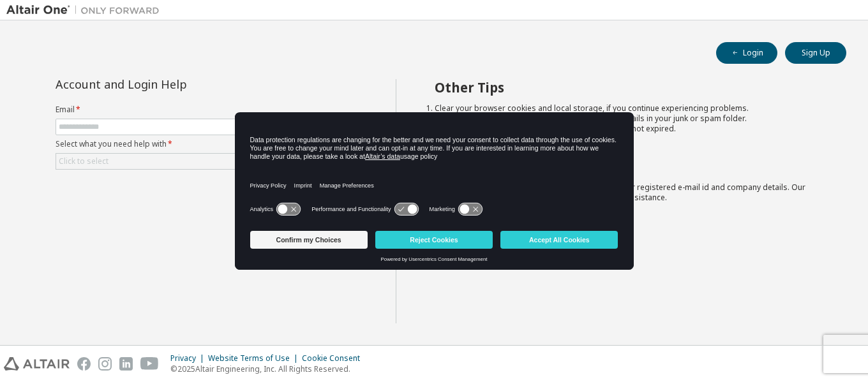  I want to click on li: Clear your browser cookies and local storage, if you continue experiencing problems., so click(629, 108).